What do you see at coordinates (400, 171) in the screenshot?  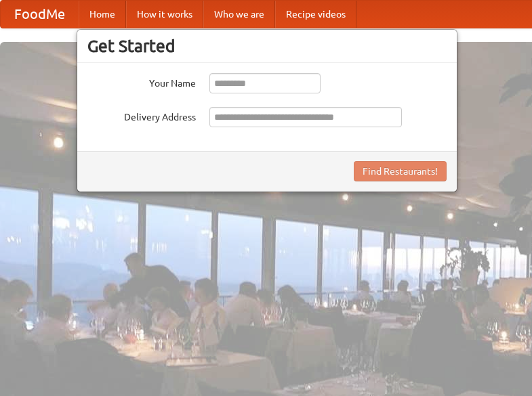 I see `button: Find Restaurants!` at bounding box center [400, 171].